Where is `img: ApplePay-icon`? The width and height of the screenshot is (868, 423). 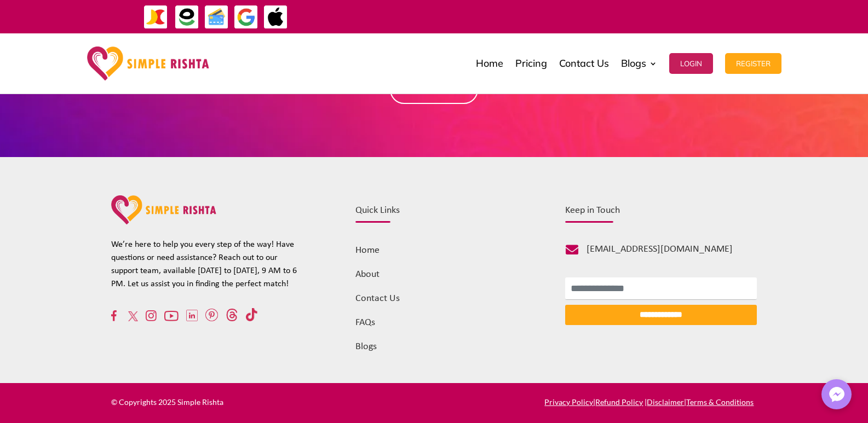
img: ApplePay-icon is located at coordinates (275, 17).